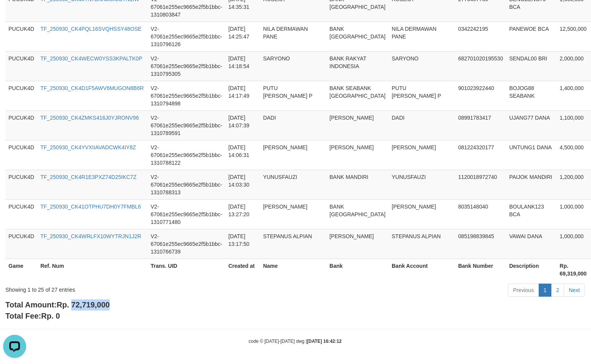 Image resolution: width=591 pixels, height=364 pixels. I want to click on th: Bank, so click(357, 269).